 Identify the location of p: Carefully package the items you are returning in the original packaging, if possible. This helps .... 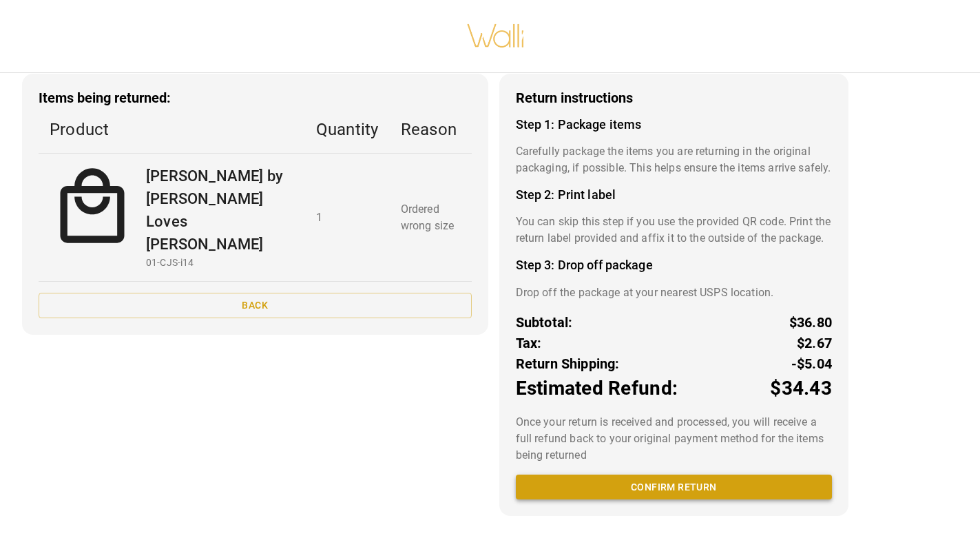
(673, 160).